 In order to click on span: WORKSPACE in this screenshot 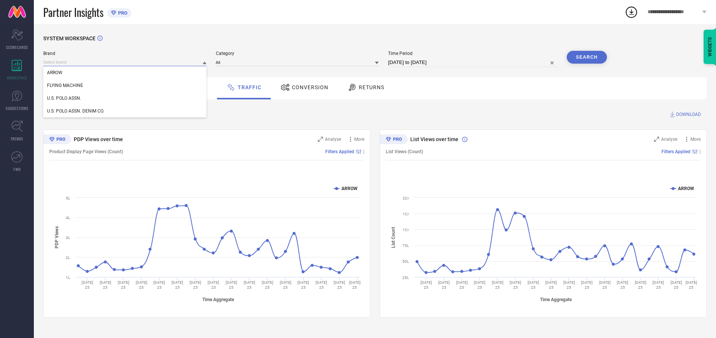, I will do `click(17, 78)`.